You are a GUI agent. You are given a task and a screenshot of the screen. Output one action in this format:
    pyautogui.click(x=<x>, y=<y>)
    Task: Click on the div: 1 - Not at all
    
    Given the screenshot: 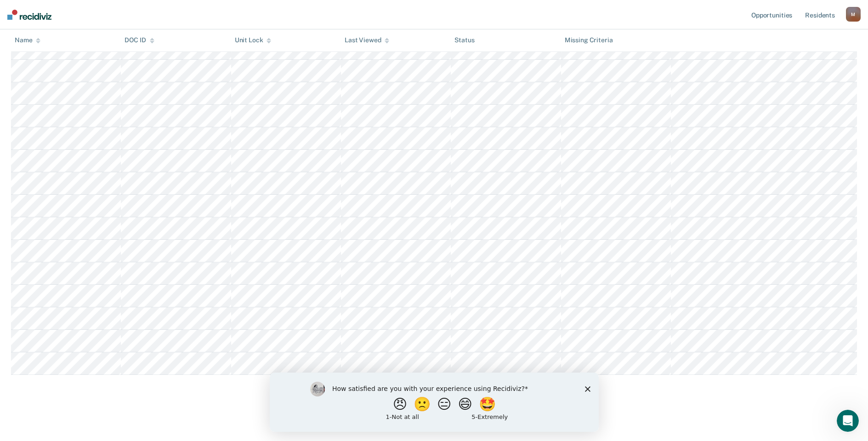 What is the action you would take?
    pyautogui.click(x=106, y=44)
    